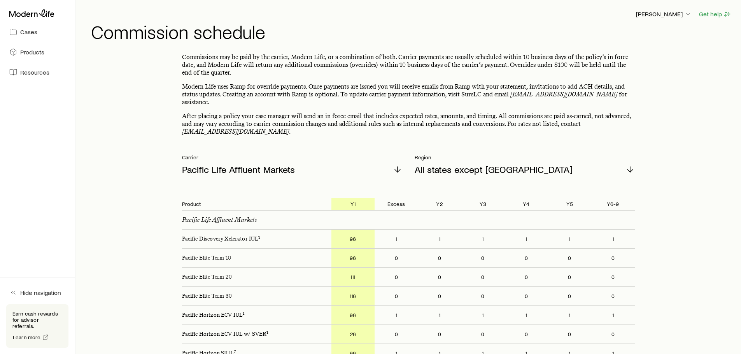  I want to click on p: Y6-9, so click(612, 204).